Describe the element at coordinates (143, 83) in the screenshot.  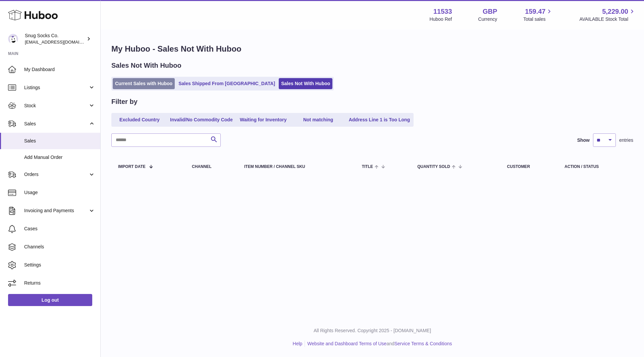
I see `a: Current Sales with Huboo` at that location.